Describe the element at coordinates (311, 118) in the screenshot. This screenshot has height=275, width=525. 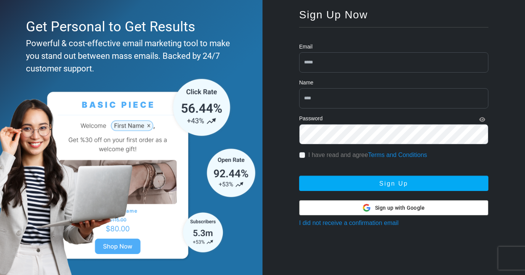
I see `label: Password` at that location.